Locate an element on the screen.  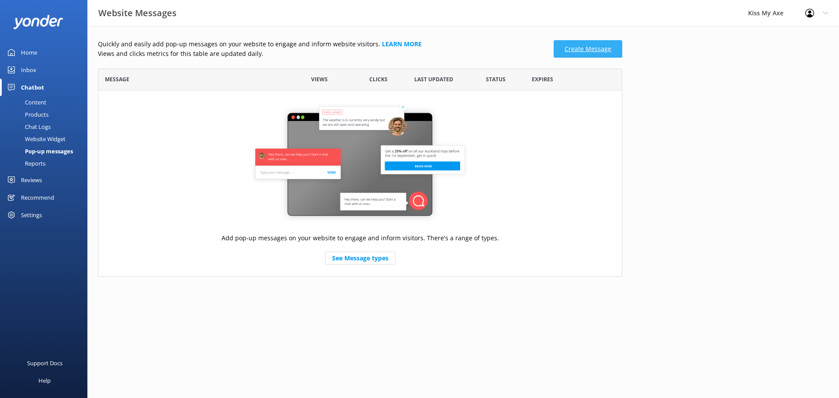
div: Support Docs is located at coordinates (45, 363).